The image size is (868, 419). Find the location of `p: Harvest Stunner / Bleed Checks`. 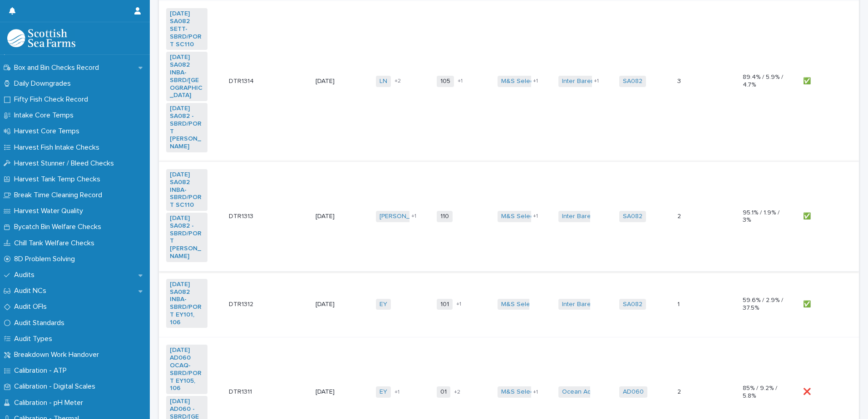

p: Harvest Stunner / Bleed Checks is located at coordinates (66, 163).